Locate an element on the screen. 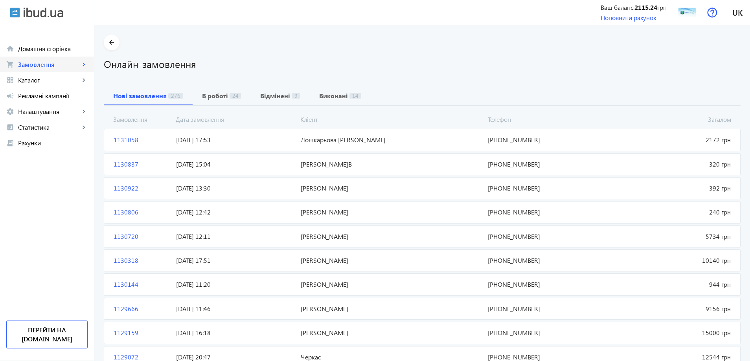 This screenshot has height=361, width=750. mat-icon: receipt_long is located at coordinates (10, 143).